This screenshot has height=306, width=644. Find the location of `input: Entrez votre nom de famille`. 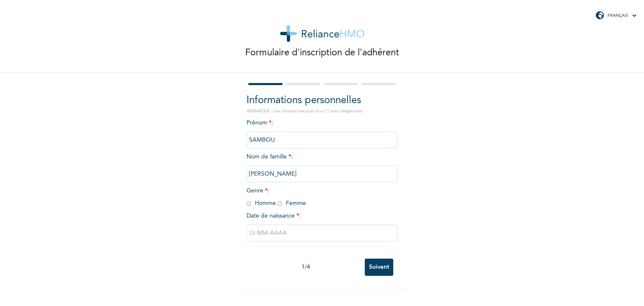

input: Entrez votre nom de famille is located at coordinates (322, 174).